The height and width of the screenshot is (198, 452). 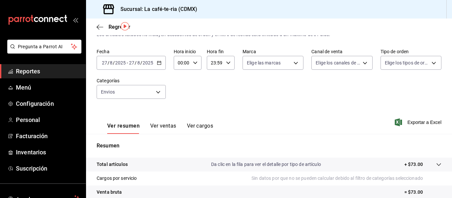 I want to click on p: Total artículos, so click(x=112, y=164).